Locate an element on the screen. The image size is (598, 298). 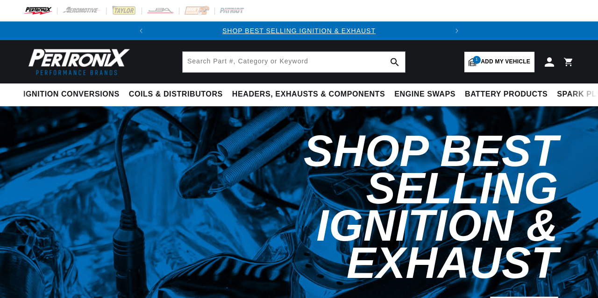
button: Translation missing: en.sections.announcements.next_announcement is located at coordinates (457, 31).